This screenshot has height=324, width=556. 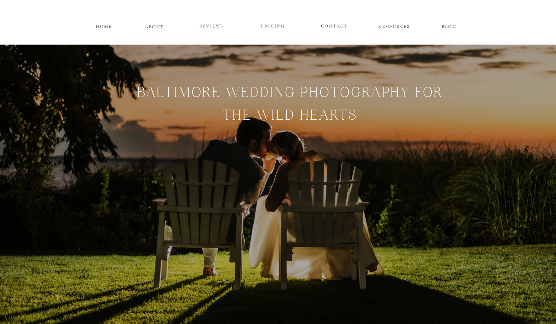 I want to click on p: CONTACT, so click(x=334, y=25).